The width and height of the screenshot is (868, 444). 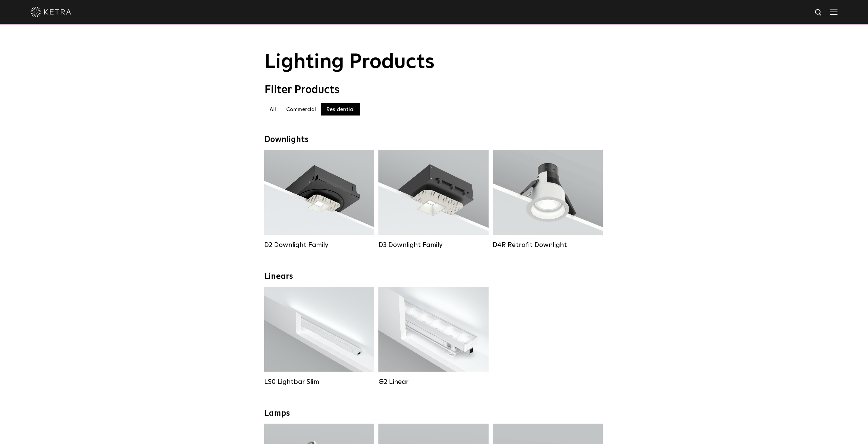 I want to click on a: LS0 Lightbar Slim Lumen Output:200 / 350Colors:White / BlackControl:X96 Controller, so click(x=319, y=336).